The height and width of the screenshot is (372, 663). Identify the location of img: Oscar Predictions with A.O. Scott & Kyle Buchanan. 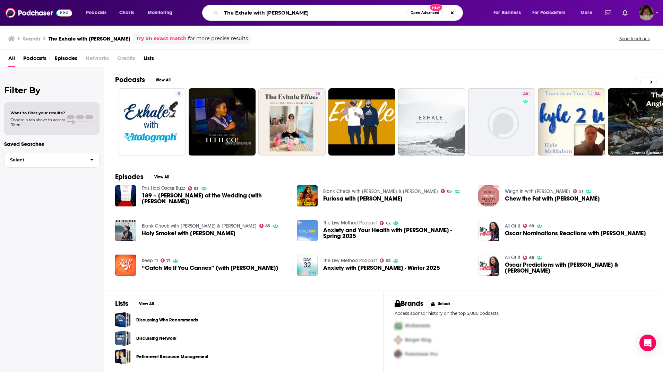
(489, 265).